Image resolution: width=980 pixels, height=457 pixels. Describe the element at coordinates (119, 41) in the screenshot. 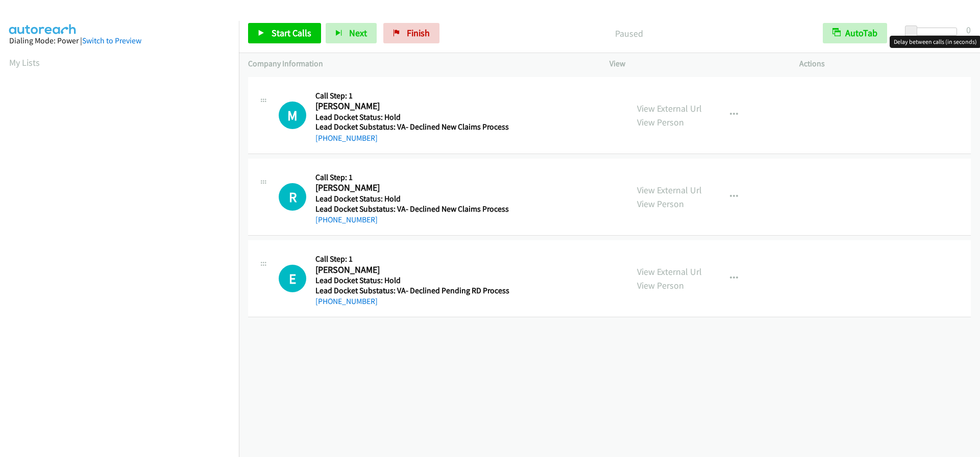

I see `div: Dialing Mode: Power |` at that location.